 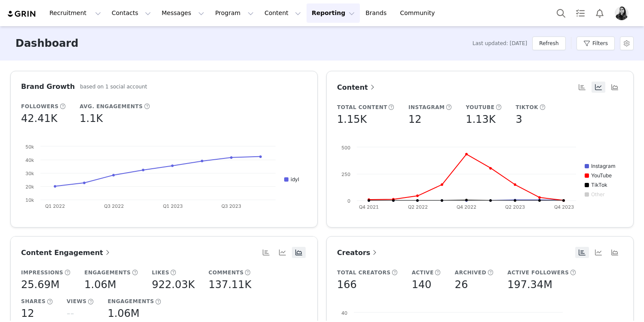 What do you see at coordinates (42, 273) in the screenshot?
I see `h5: Impressions` at bounding box center [42, 273].